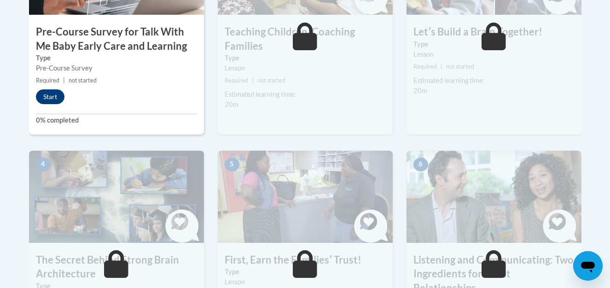 The height and width of the screenshot is (288, 610). Describe the element at coordinates (116, 267) in the screenshot. I see `h3: The Secret Behind Strong Brain Architecture` at that location.